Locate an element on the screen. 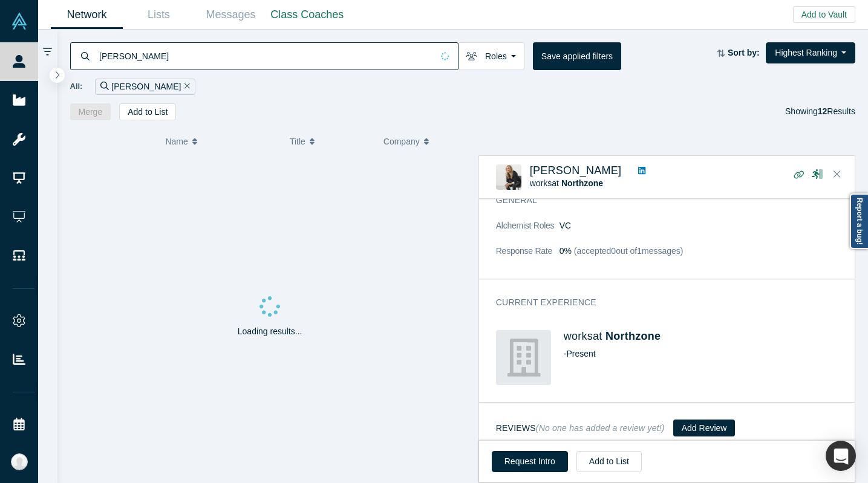 This screenshot has width=868, height=483. button: Save applied filters is located at coordinates (577, 56).